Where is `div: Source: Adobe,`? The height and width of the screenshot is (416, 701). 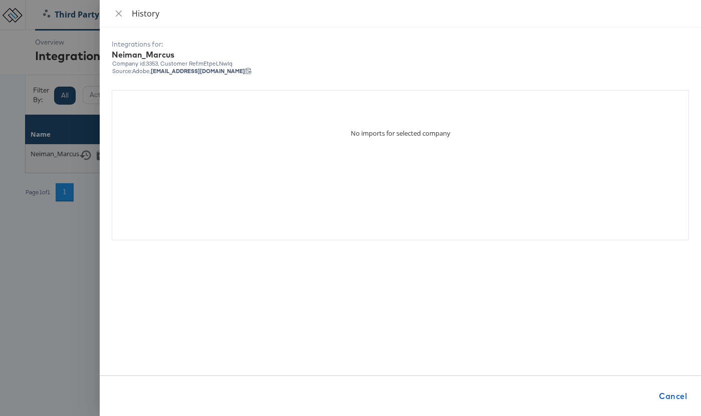
div: Source: Adobe, is located at coordinates (400, 71).